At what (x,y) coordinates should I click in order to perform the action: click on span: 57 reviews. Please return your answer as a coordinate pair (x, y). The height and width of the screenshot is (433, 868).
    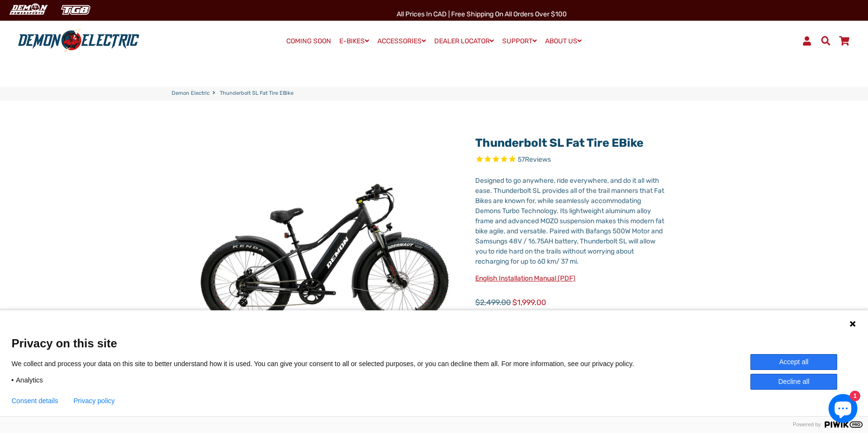
    Looking at the image, I should click on (534, 160).